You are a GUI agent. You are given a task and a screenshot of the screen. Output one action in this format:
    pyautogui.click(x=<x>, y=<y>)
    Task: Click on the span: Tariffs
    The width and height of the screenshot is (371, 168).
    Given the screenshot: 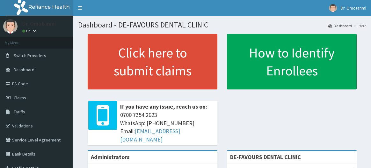 What is the action you would take?
    pyautogui.click(x=19, y=111)
    